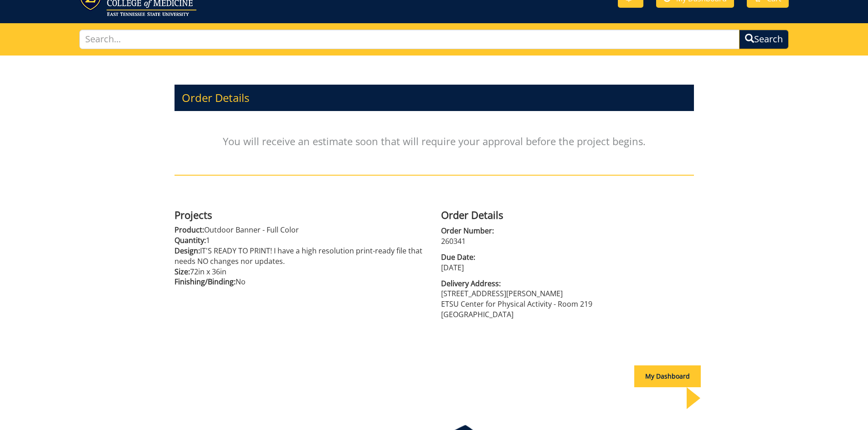 This screenshot has height=430, width=868. What do you see at coordinates (301, 282) in the screenshot?
I see `p: No` at bounding box center [301, 282].